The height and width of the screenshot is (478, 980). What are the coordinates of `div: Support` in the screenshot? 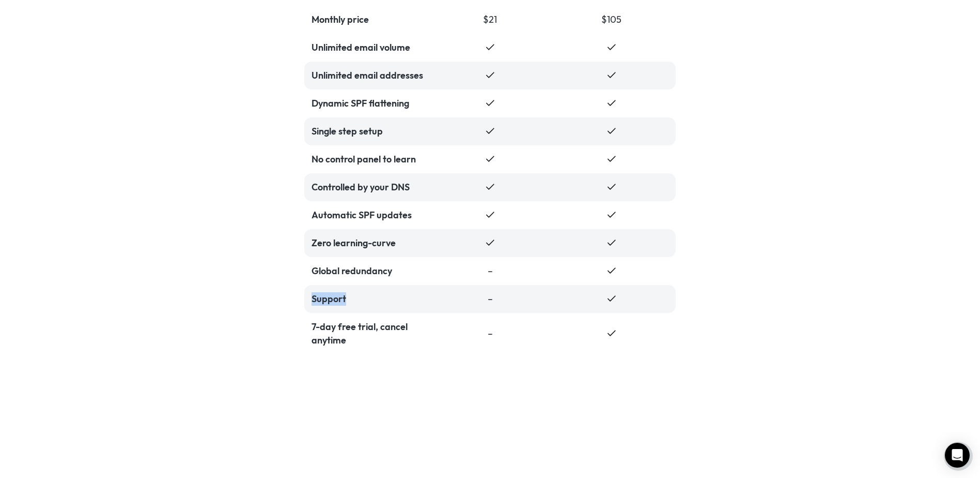 It's located at (369, 299).